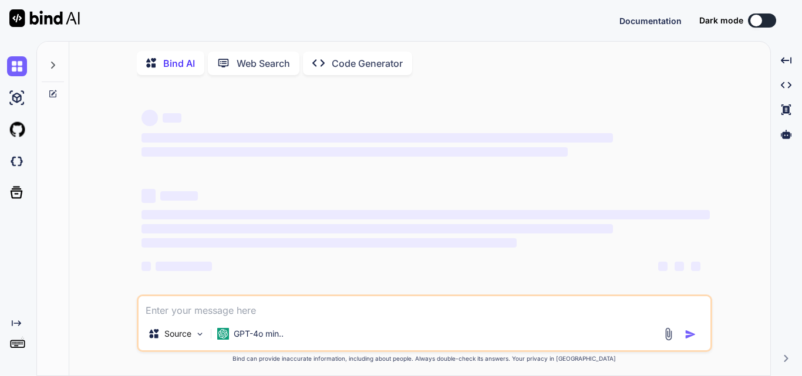 Image resolution: width=802 pixels, height=376 pixels. Describe the element at coordinates (690, 335) in the screenshot. I see `img: icon` at that location.